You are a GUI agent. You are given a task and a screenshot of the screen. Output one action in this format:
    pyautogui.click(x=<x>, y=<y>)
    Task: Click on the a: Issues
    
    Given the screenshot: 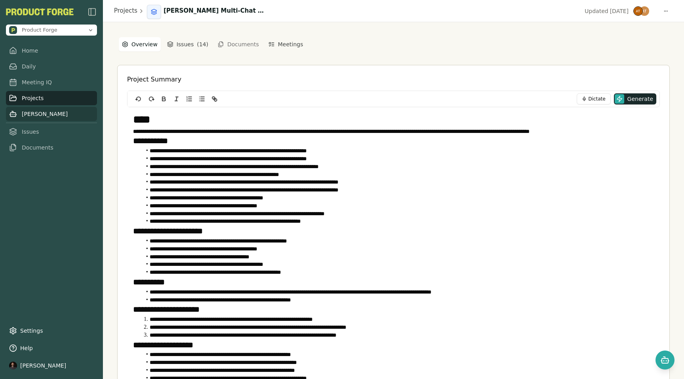 What is the action you would take?
    pyautogui.click(x=51, y=132)
    